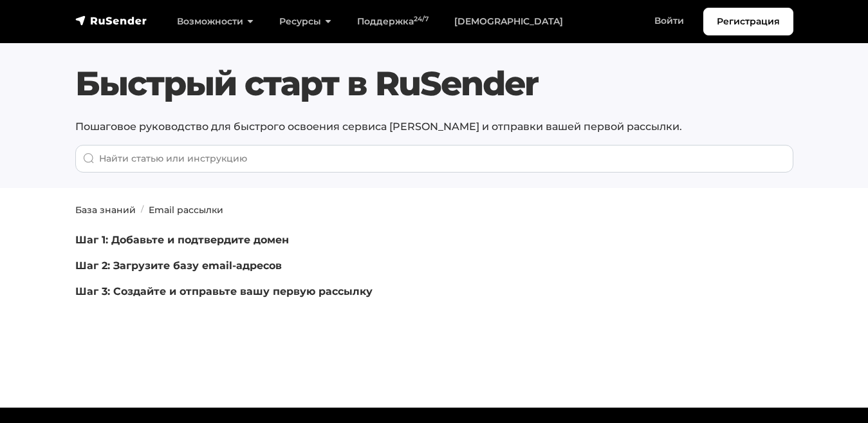 This screenshot has width=868, height=423. What do you see at coordinates (393, 21) in the screenshot?
I see `a: Поддержка24/7` at bounding box center [393, 21].